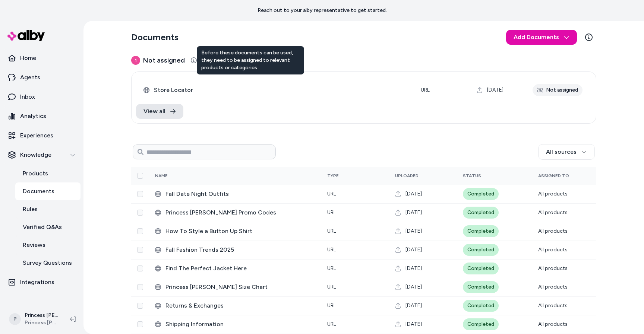 The width and height of the screenshot is (644, 334). Describe the element at coordinates (15, 319) in the screenshot. I see `span: P` at that location.